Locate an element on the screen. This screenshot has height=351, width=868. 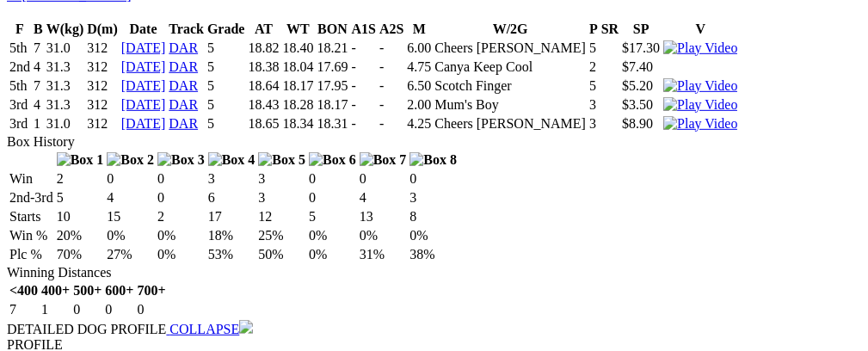
td: 6.50 is located at coordinates (419, 87).